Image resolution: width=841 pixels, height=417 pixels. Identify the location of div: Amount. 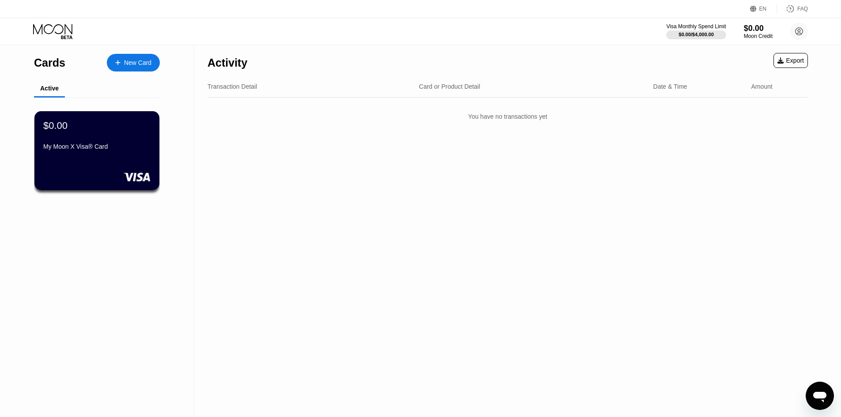
(761, 86).